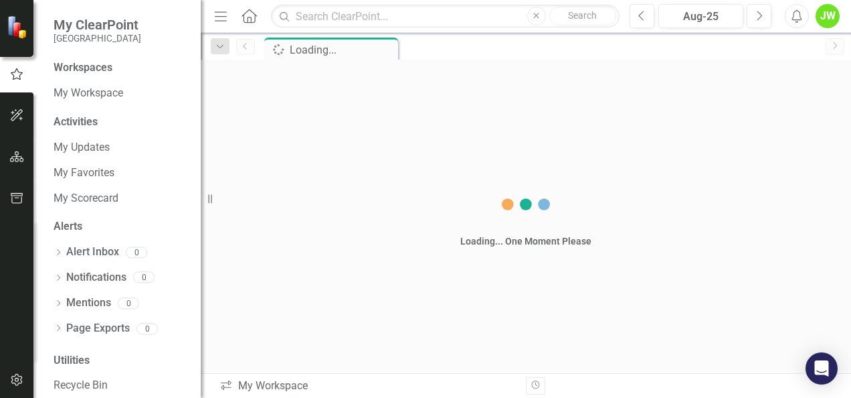  What do you see at coordinates (97, 25) in the screenshot?
I see `span: My ClearPoint` at bounding box center [97, 25].